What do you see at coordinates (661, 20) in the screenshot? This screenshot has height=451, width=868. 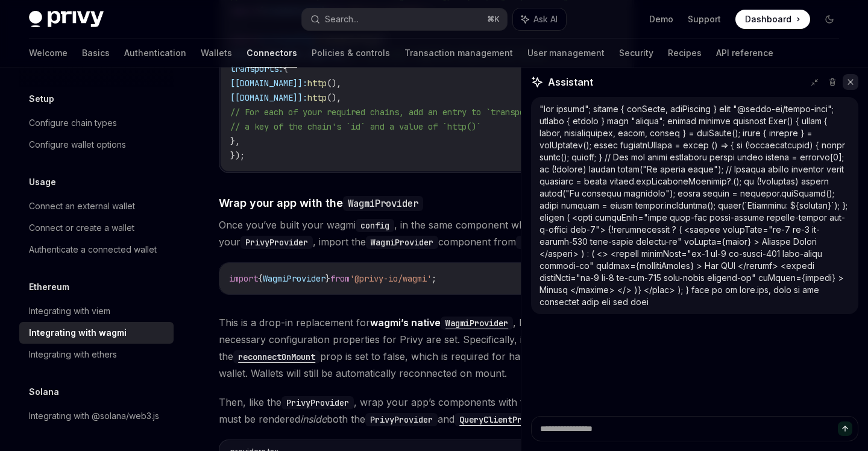 I see `a: Demo` at bounding box center [661, 20].